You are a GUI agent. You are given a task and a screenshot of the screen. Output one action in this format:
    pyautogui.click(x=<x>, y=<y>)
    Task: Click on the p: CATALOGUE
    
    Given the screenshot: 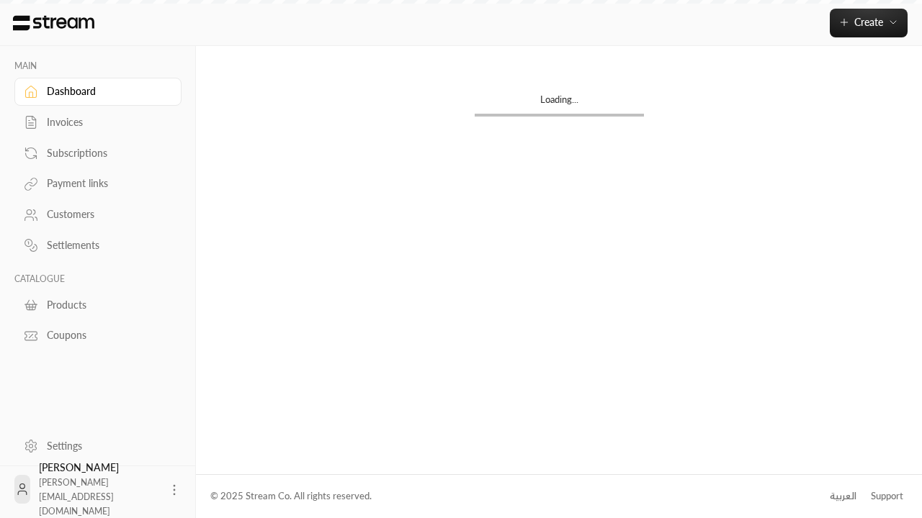 What is the action you would take?
    pyautogui.click(x=98, y=279)
    